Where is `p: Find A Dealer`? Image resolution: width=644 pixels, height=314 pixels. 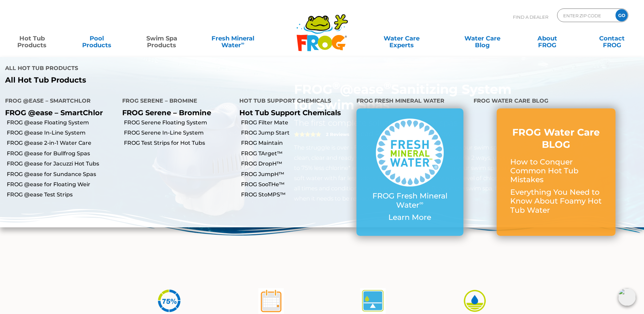
p: Find A Dealer is located at coordinates (531, 17).